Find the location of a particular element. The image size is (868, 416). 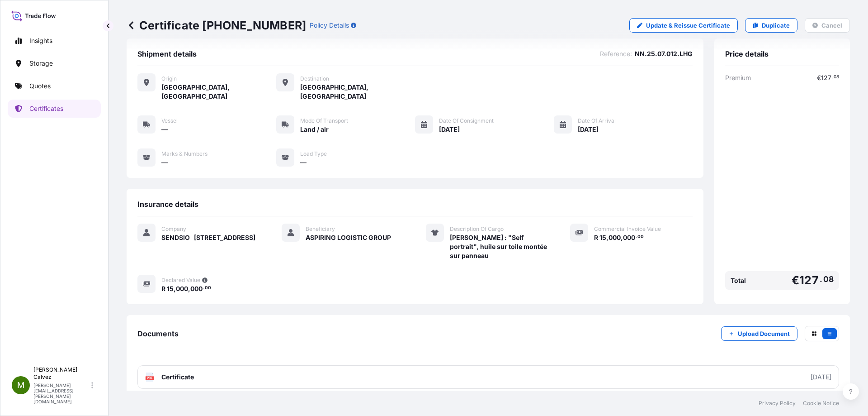

button: Cancel is located at coordinates (827, 26).